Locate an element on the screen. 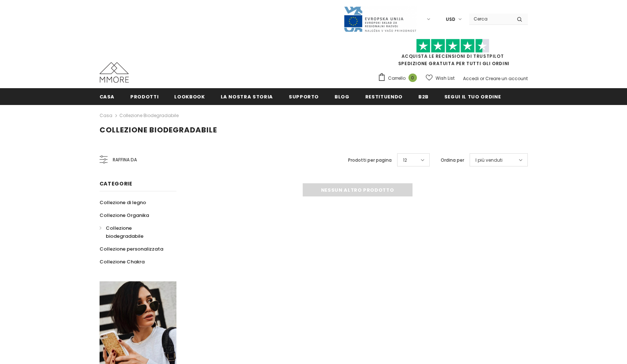 The height and width of the screenshot is (364, 627). span: I più venduti is located at coordinates (490, 160).